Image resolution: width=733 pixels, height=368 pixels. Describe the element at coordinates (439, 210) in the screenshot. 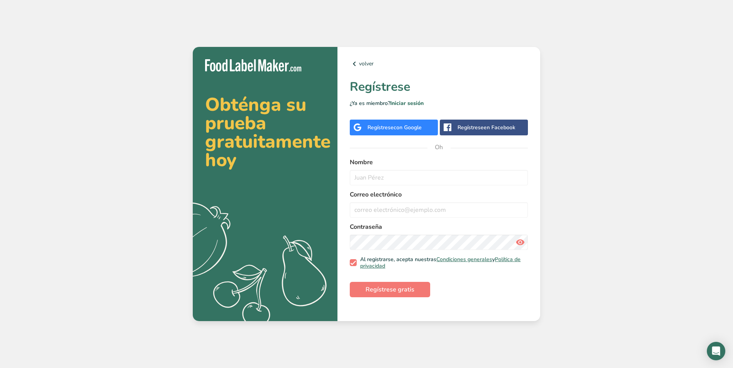

I see `input: correo electrónico@ejemplo.com` at that location.